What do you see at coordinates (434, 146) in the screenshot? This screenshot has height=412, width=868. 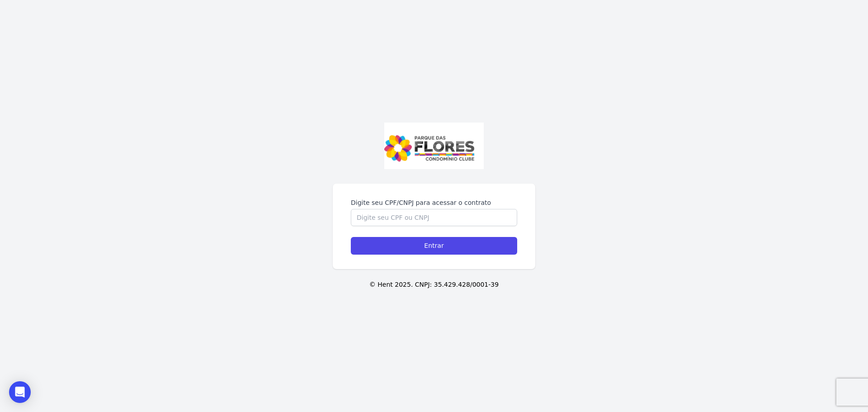 I see `img: Captura%20de%20tela%202025-06-03%20144200.jpg` at bounding box center [434, 146].